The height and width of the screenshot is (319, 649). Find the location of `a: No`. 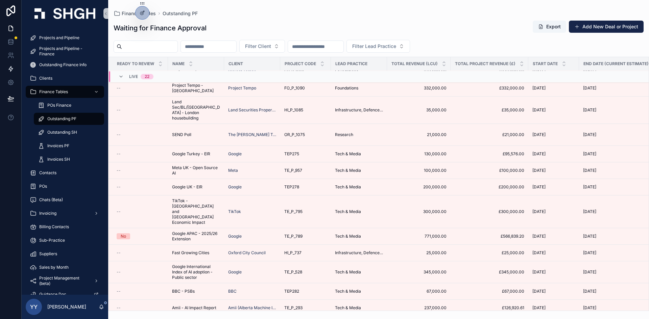

a: No is located at coordinates (140, 237).